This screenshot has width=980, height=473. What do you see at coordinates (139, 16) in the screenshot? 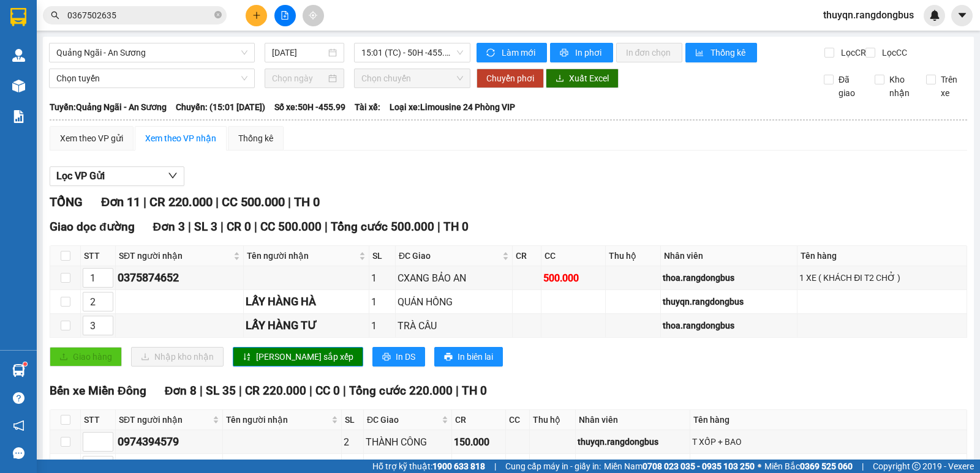
I see `input: Tìm tên, số ĐT hoặc mã đơn` at bounding box center [139, 16].